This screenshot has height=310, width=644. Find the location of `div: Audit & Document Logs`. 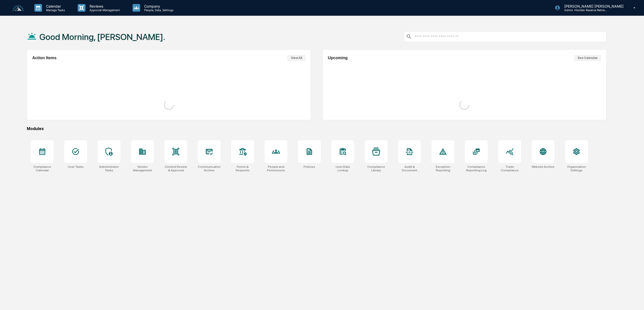

div: Audit & Document Logs is located at coordinates (410, 169).